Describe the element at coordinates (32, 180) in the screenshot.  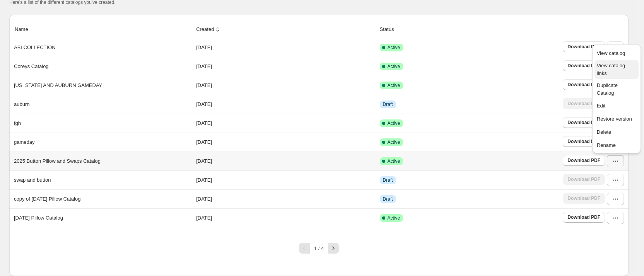
I see `p: swap and button` at that location.